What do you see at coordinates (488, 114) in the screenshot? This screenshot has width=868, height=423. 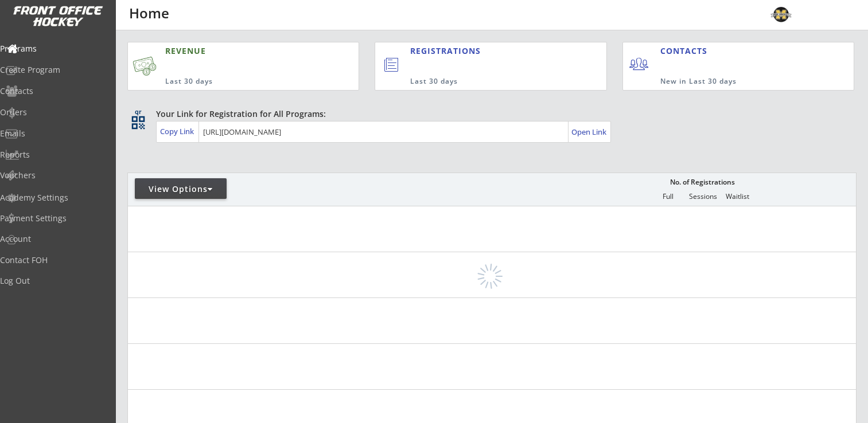 I see `div: Your Link for Registration for All Programs:` at bounding box center [488, 114].